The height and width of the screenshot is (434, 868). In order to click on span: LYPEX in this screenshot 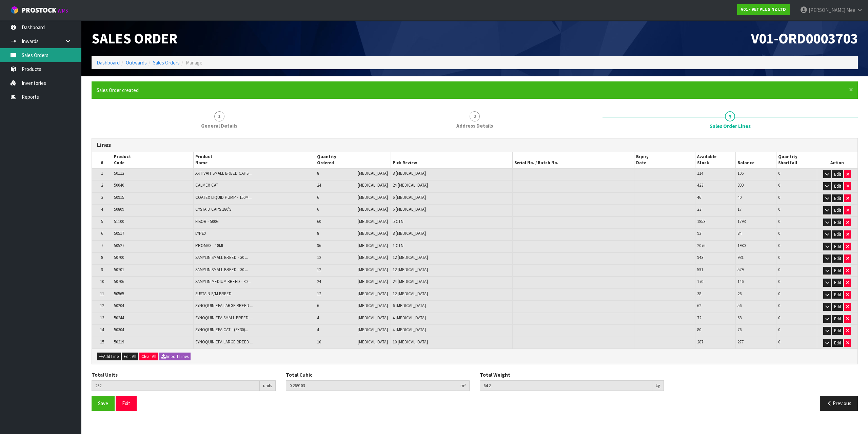, I will do `click(201, 233)`.